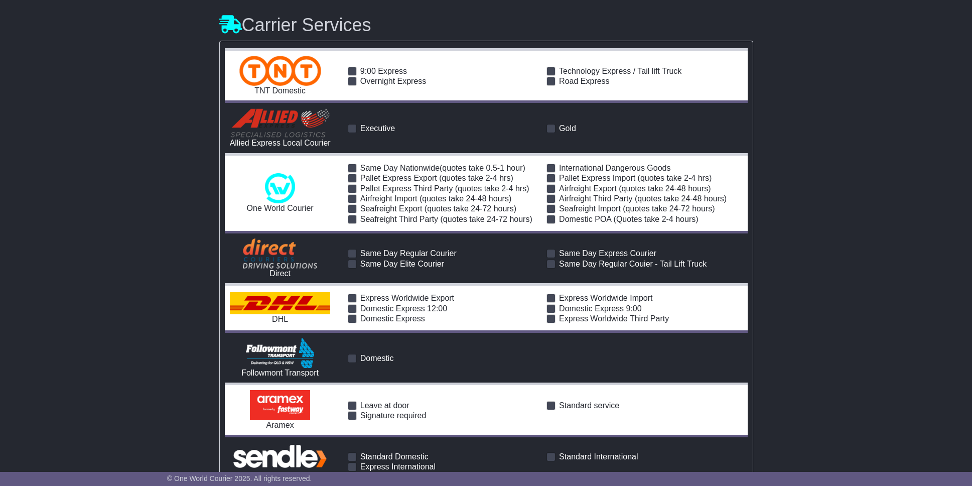  Describe the element at coordinates (637, 208) in the screenshot. I see `span: Seafreight Import (quotes take 24-72 hours)` at that location.